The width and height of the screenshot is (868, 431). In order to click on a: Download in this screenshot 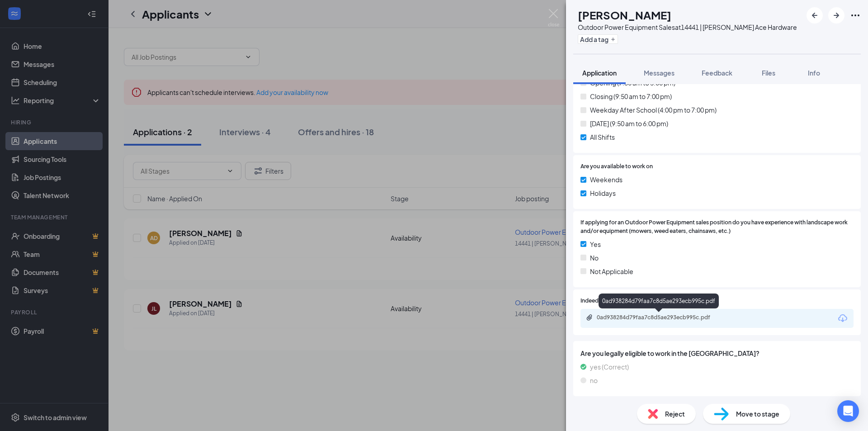, I will do `click(843, 319)`.